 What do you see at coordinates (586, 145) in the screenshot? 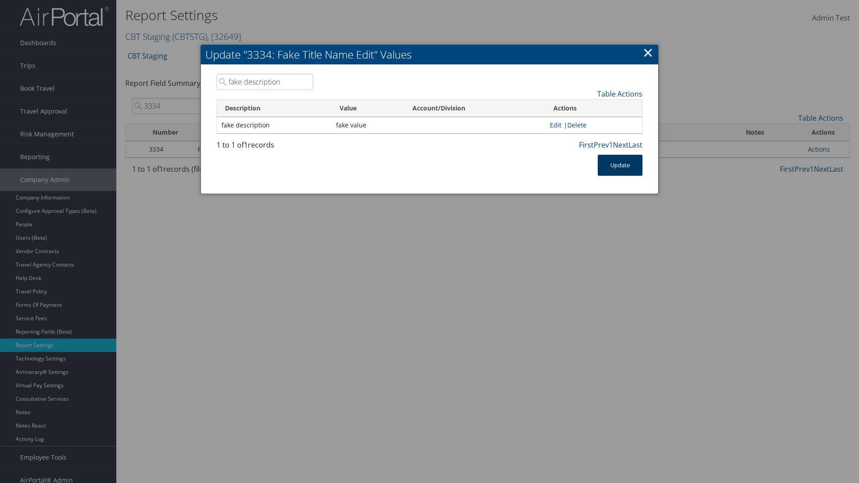
I see `a: First` at bounding box center [586, 145].